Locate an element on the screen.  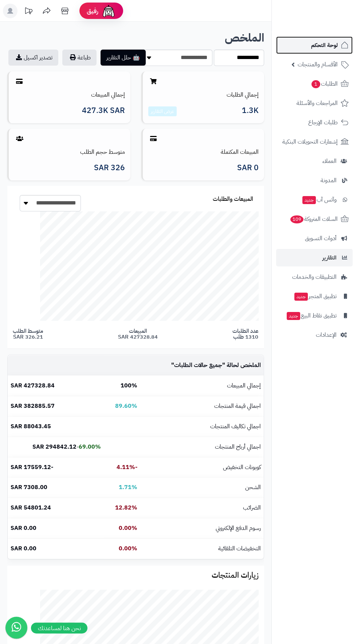
a: أدوات التسويق is located at coordinates (314, 239).